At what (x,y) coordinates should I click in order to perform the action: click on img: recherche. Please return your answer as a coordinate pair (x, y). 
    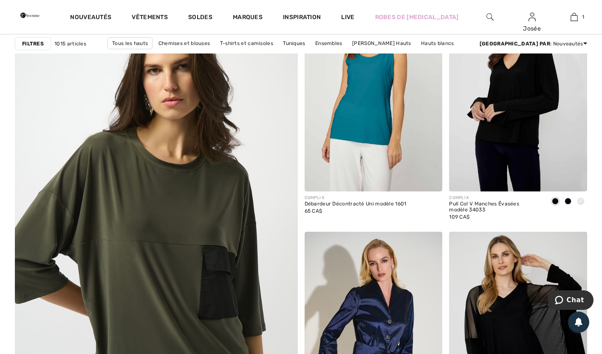
    Looking at the image, I should click on (490, 17).